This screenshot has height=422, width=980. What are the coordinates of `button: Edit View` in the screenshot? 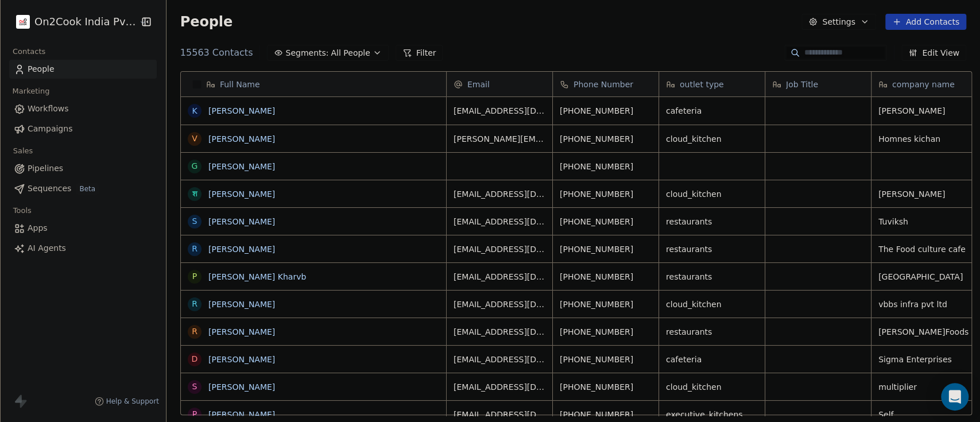 It's located at (934, 53).